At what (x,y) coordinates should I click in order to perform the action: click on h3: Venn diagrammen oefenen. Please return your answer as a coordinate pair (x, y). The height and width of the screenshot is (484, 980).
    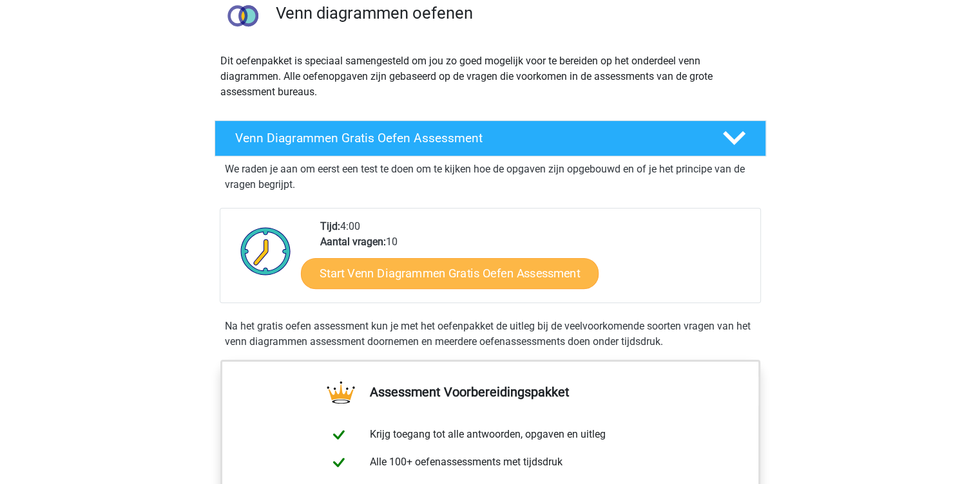
    Looking at the image, I should click on (515, 13).